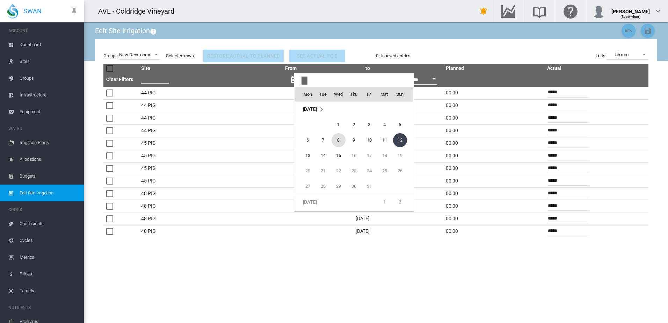 The height and width of the screenshot is (323, 668). I want to click on td: Friday October 3 2025, so click(369, 125).